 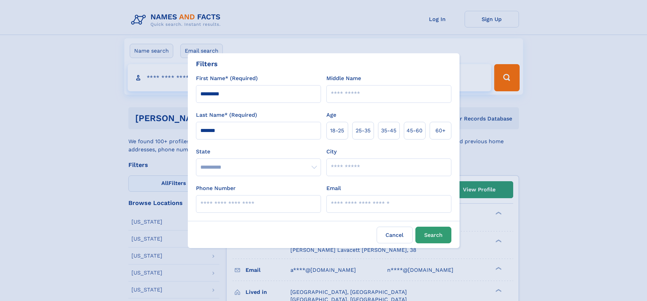 What do you see at coordinates (216, 189) in the screenshot?
I see `label: Phone Number` at bounding box center [216, 189].